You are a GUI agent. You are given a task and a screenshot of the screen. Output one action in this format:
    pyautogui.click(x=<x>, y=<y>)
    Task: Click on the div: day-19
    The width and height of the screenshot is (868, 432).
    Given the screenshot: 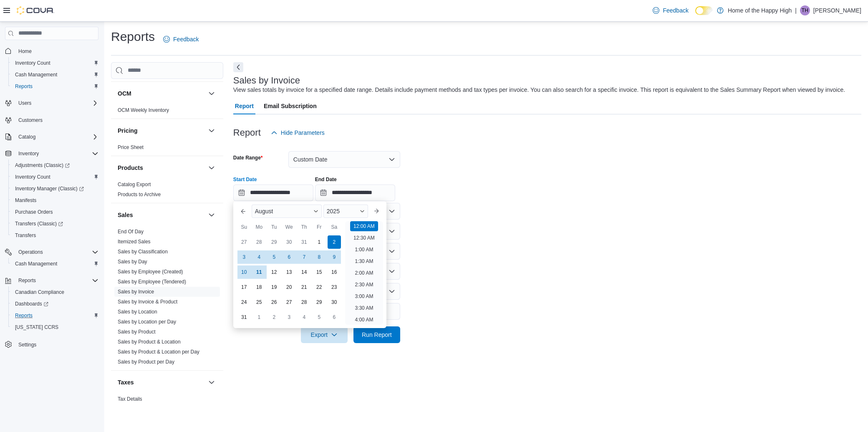 What is the action you would take?
    pyautogui.click(x=274, y=287)
    